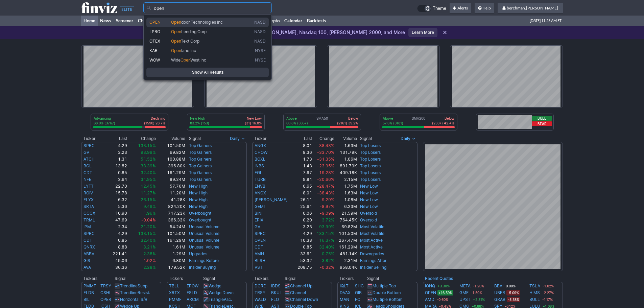  Describe the element at coordinates (260, 286) in the screenshot. I see `a: DCRE` at that location.